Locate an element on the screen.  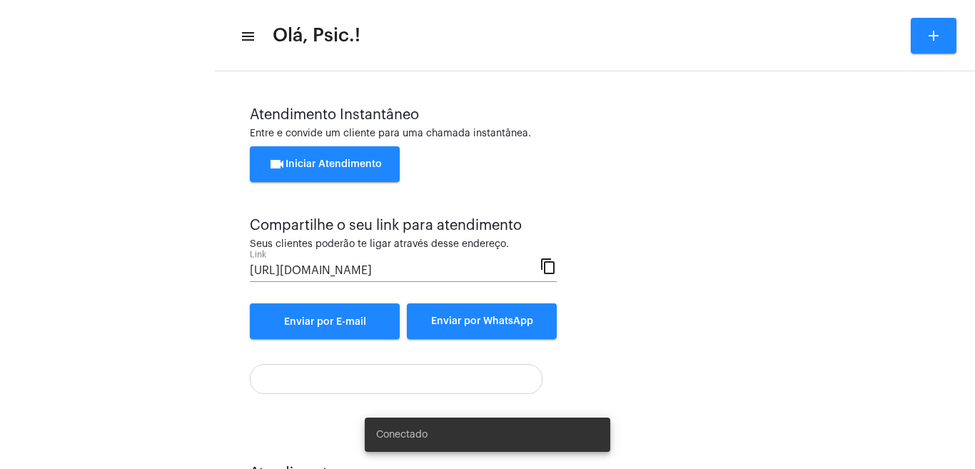
div: Atendimento Instantâneo is located at coordinates (595, 115).